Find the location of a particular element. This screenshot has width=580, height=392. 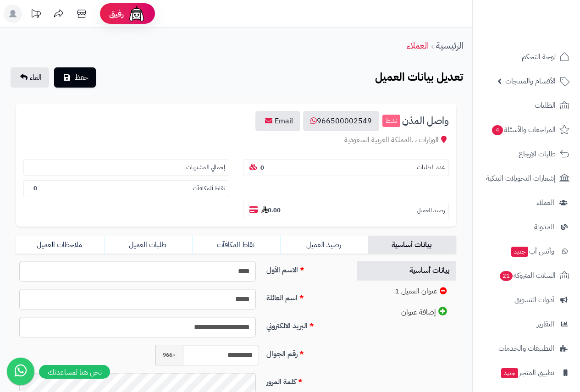

span: المدونة is located at coordinates (544, 227).